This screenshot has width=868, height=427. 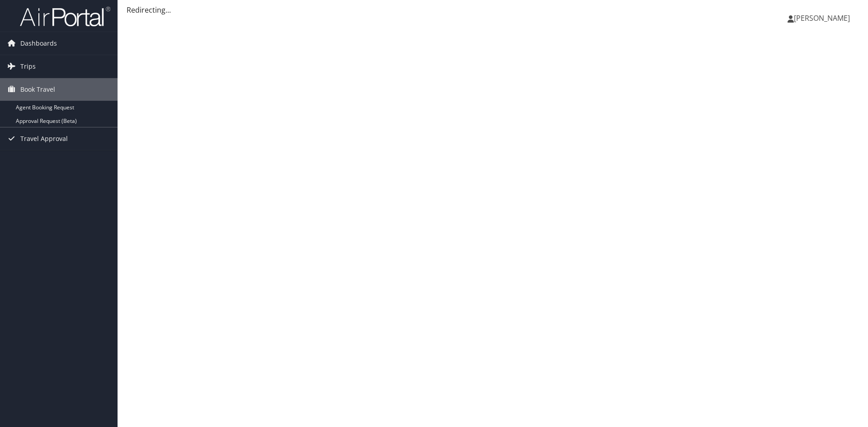 What do you see at coordinates (38, 89) in the screenshot?
I see `span: Book Travel` at bounding box center [38, 89].